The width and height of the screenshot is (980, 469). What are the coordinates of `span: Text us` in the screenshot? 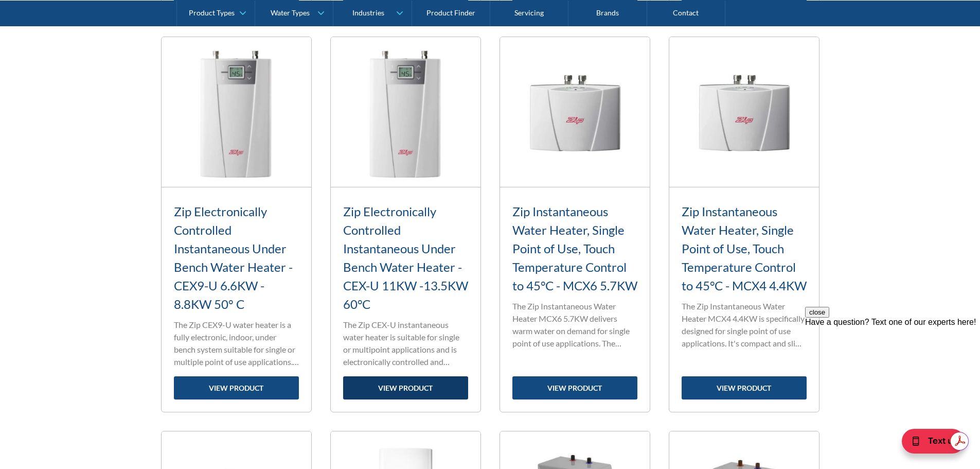 It's located at (66, 23).